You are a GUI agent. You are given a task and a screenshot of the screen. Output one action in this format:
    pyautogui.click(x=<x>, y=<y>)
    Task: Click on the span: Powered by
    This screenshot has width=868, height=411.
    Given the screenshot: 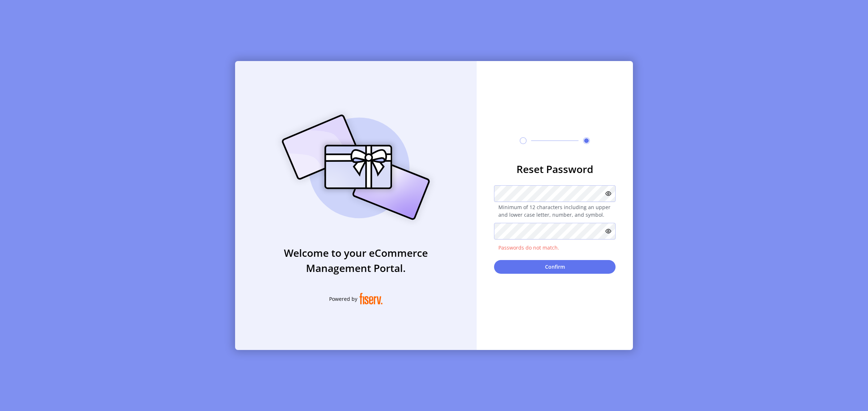 What is the action you would take?
    pyautogui.click(x=343, y=299)
    